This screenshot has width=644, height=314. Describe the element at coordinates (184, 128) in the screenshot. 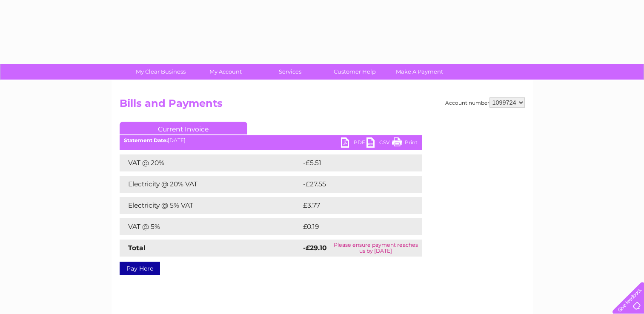

I see `a: Current Invoice` at that location.